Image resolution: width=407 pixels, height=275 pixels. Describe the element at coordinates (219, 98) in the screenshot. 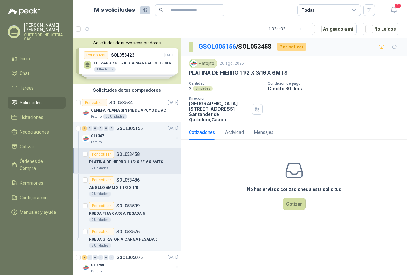

I see `p: Dirección` at that location.